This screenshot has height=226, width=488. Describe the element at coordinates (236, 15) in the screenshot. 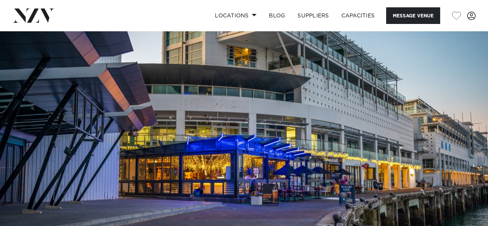

I see `a: Locations` at that location.